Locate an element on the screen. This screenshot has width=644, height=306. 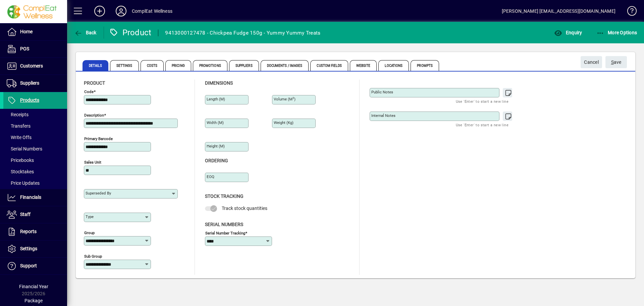
span: Receipts is located at coordinates (17, 114).